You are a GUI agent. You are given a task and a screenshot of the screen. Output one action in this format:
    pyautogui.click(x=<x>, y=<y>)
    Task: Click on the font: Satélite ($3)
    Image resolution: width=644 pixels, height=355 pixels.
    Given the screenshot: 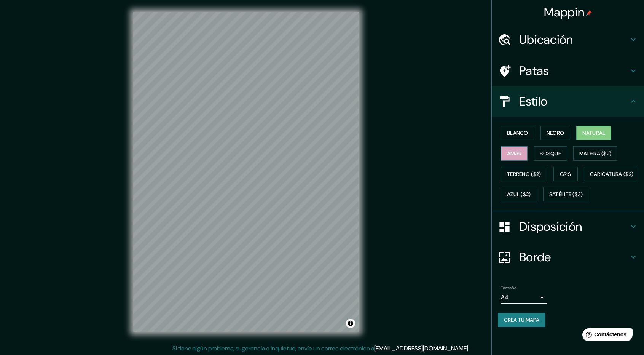 What is the action you would take?
    pyautogui.click(x=566, y=194)
    